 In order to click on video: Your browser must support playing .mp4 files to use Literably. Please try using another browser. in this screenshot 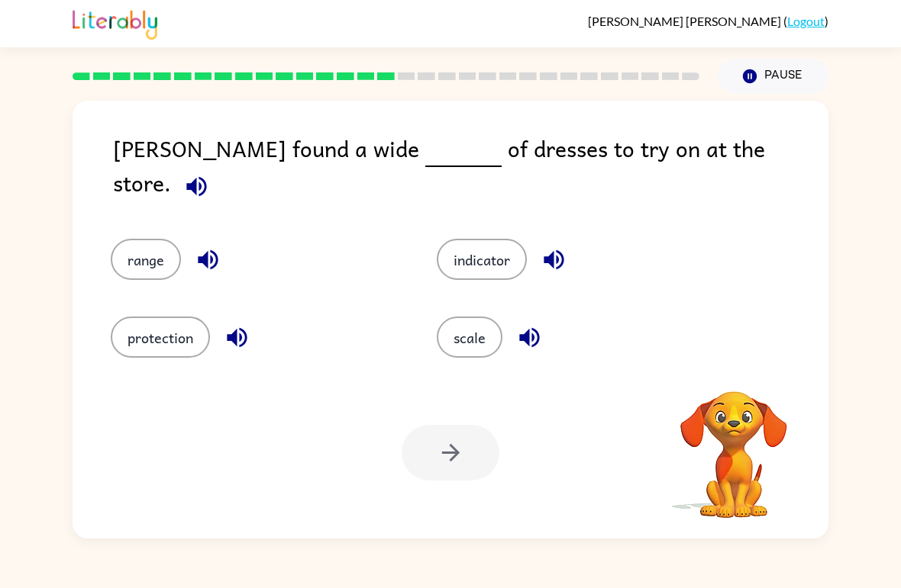, I will do `click(733, 444)`.